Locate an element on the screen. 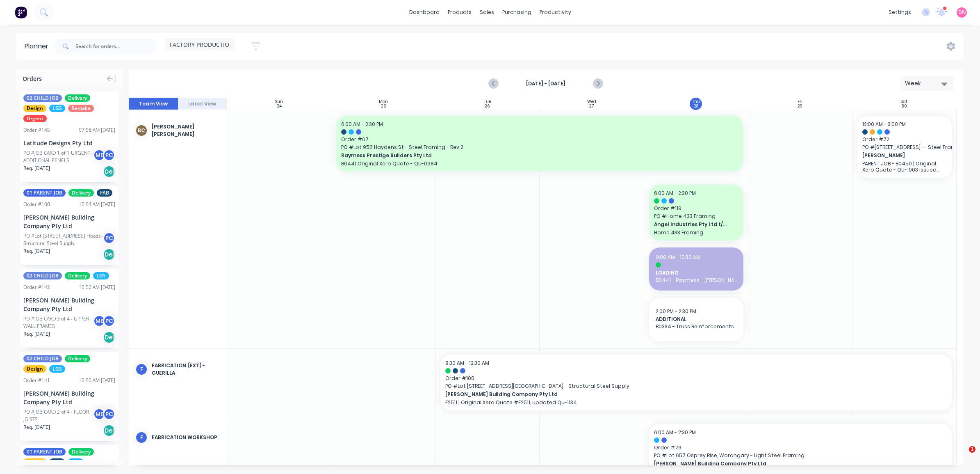 Image resolution: width=980 pixels, height=474 pixels. div: Order # 141 is located at coordinates (36, 381).